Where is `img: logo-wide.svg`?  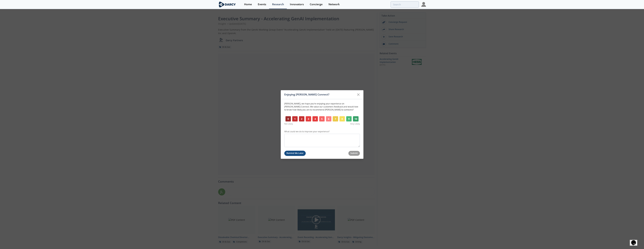 img: logo-wide.svg is located at coordinates (227, 4).